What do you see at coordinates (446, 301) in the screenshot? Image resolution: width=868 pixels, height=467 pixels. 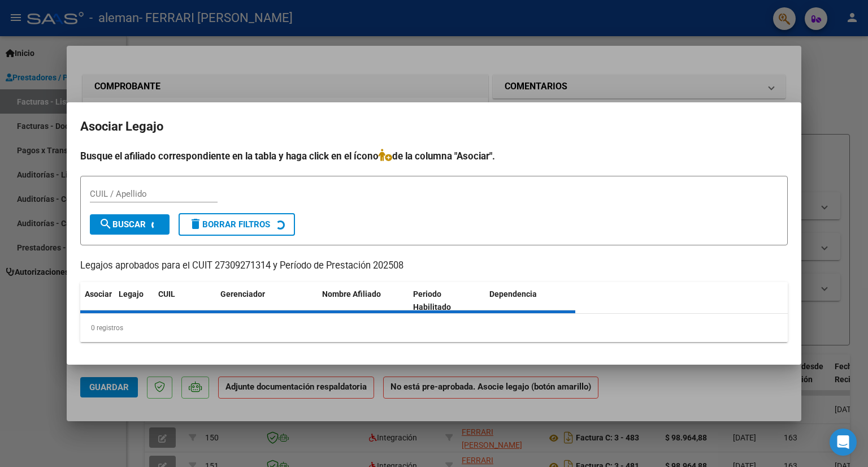 I see `datatable-header-cell: Periodo Habilitado` at bounding box center [446, 301].